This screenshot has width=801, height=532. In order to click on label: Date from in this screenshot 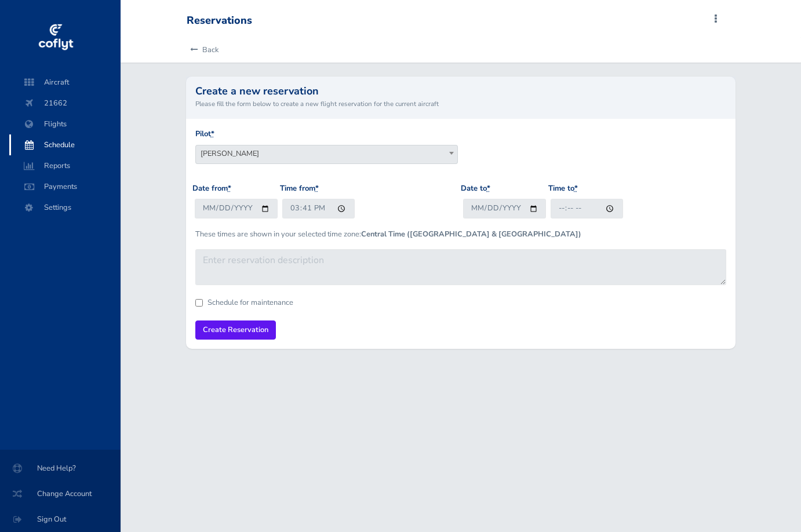, I will do `click(211, 188)`.